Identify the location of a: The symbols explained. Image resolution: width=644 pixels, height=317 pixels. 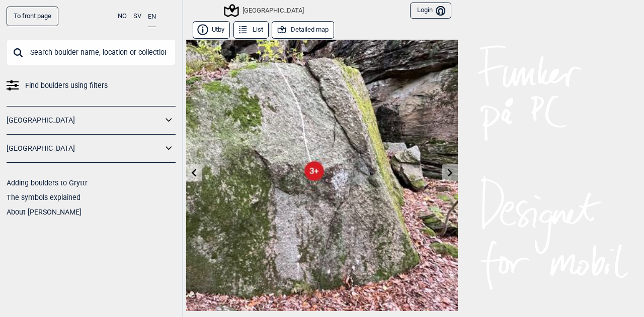
(43, 197).